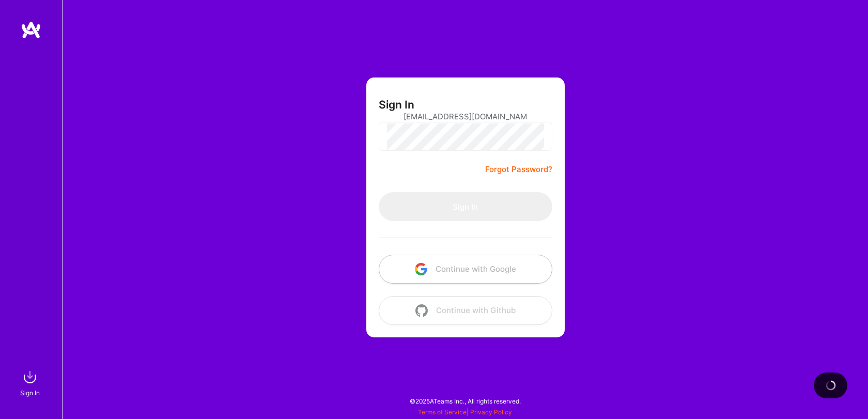 This screenshot has height=419, width=868. What do you see at coordinates (31, 383) in the screenshot?
I see `a: sign inSign In` at bounding box center [31, 383].